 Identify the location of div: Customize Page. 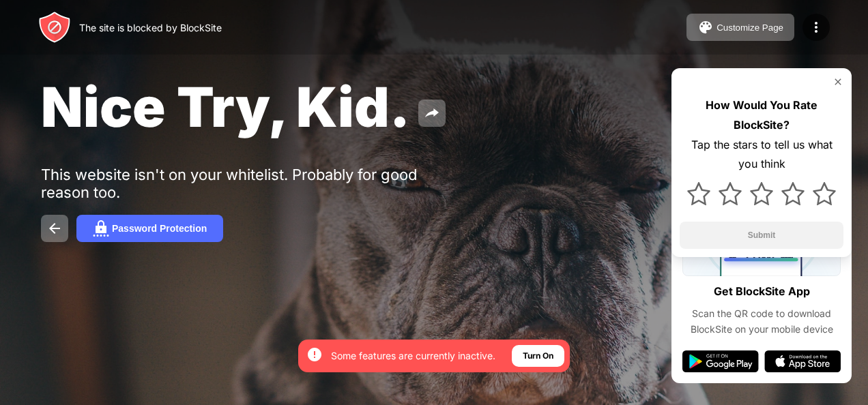
(750, 27).